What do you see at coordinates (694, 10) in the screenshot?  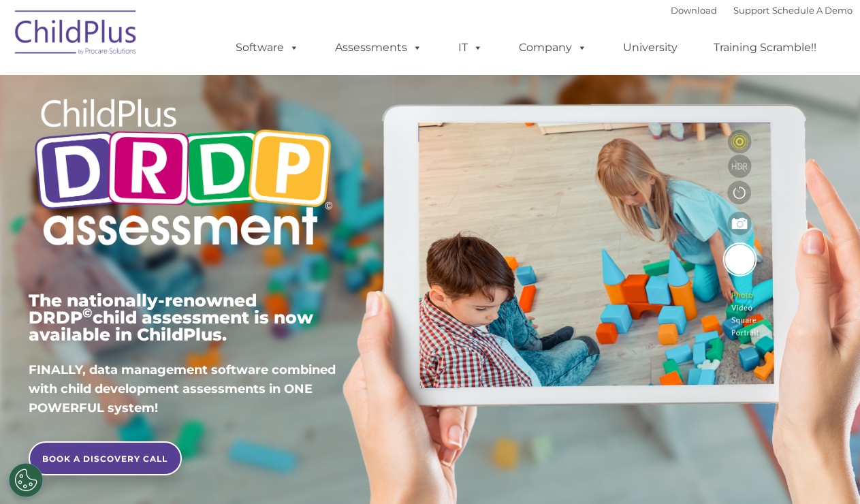 I see `a: Download` at bounding box center [694, 10].